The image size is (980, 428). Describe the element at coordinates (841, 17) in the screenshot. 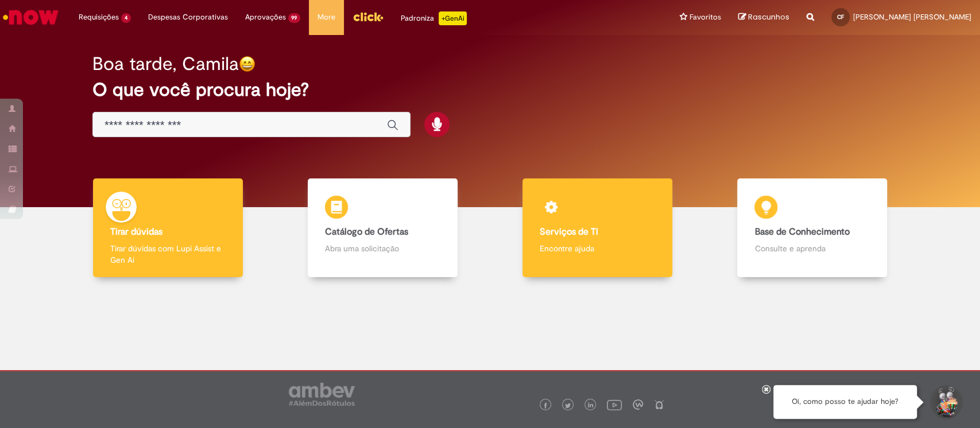

I see `span: CF` at that location.